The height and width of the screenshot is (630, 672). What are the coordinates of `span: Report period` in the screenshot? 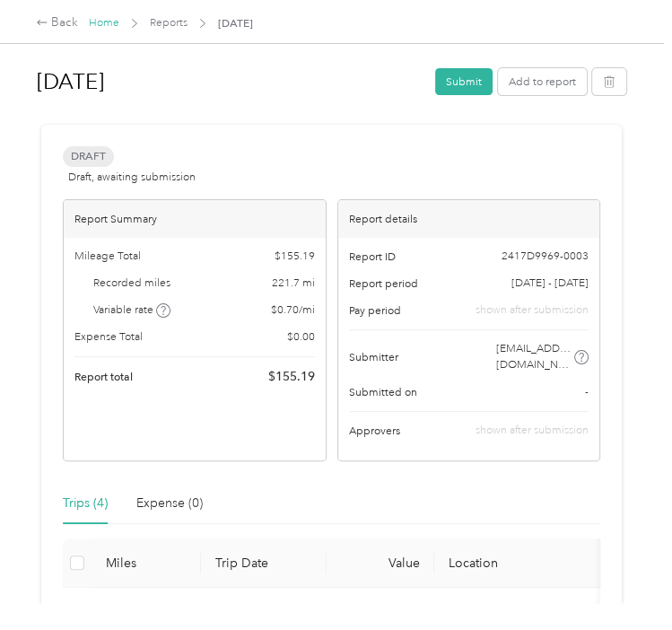 It's located at (384, 283).